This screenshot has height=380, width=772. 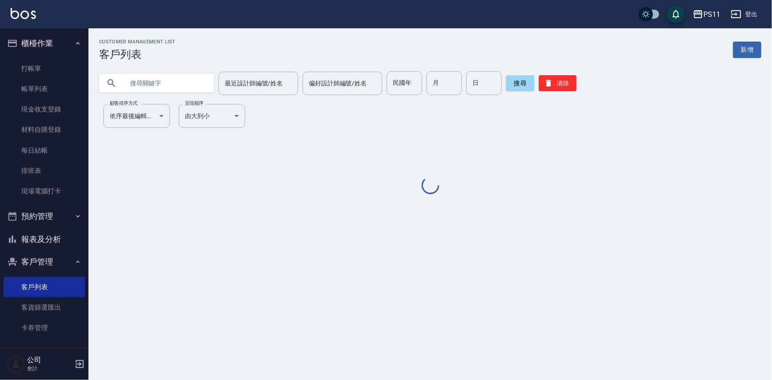 I want to click on button: save, so click(x=676, y=14).